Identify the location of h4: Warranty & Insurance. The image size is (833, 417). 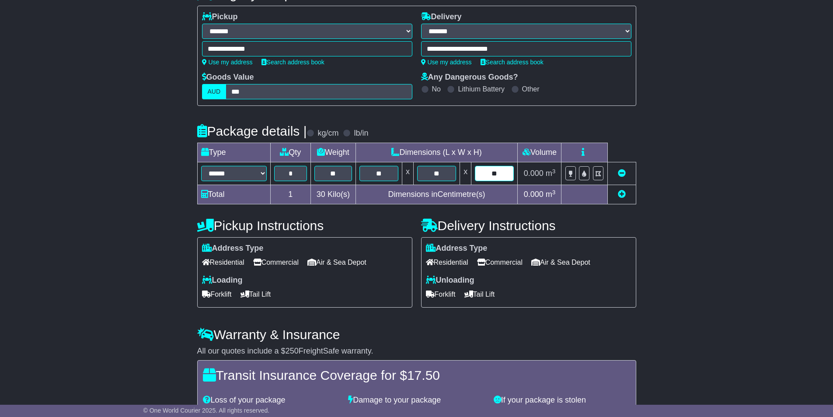
(417, 334).